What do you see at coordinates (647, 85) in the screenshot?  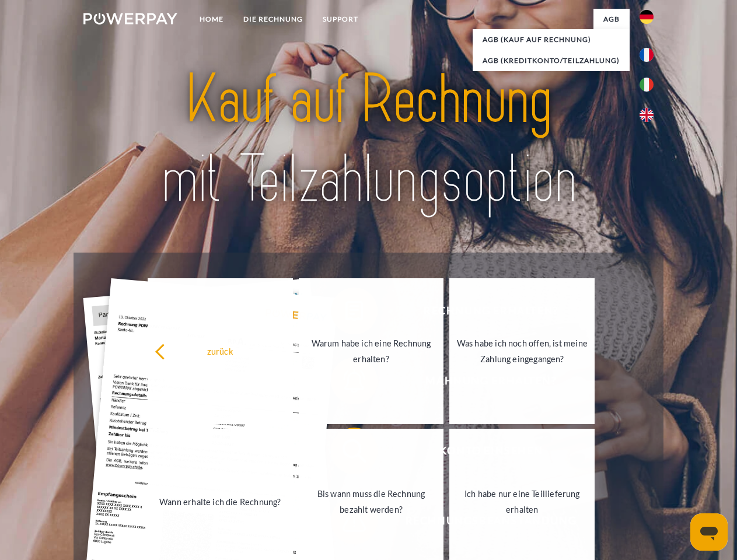 I see `img: it` at bounding box center [647, 85].